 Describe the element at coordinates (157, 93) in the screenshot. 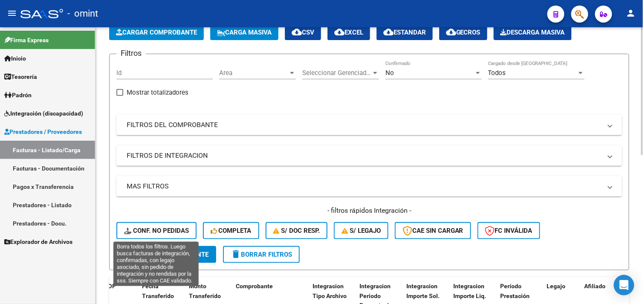

I see `span: Mostrar totalizadores` at that location.